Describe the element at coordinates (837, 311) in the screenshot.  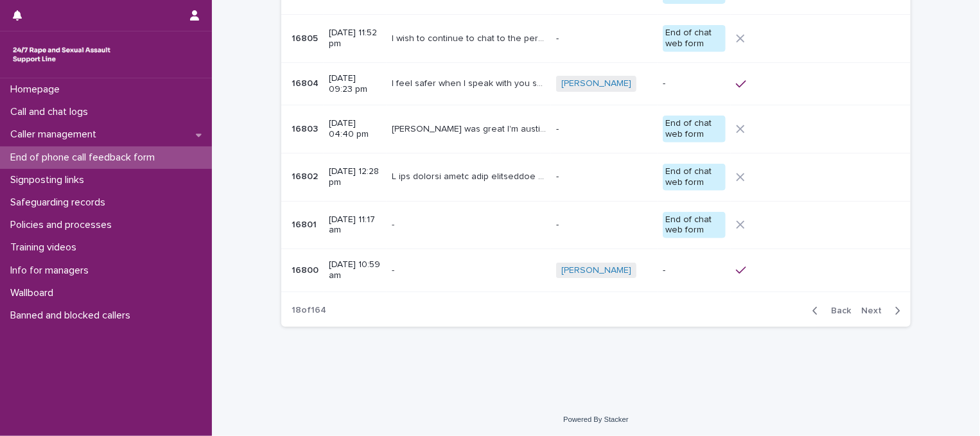
I see `span: Back` at that location.